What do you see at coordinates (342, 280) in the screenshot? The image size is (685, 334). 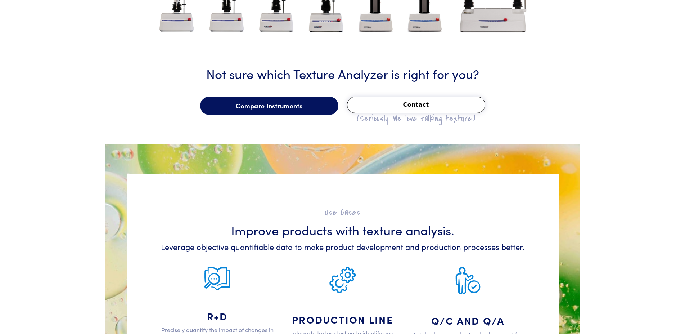 I see `img: production-graphic.png` at bounding box center [342, 280].